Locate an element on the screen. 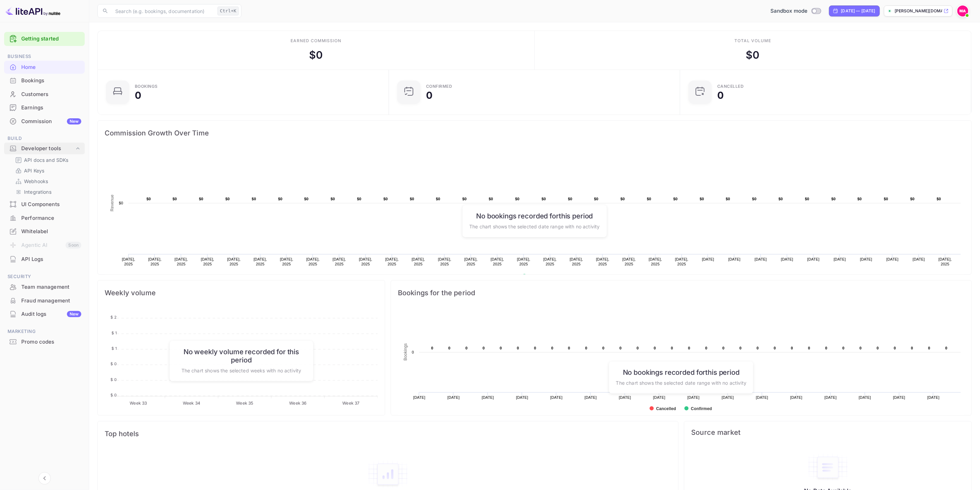  div: Ctrl+K is located at coordinates (228, 11).